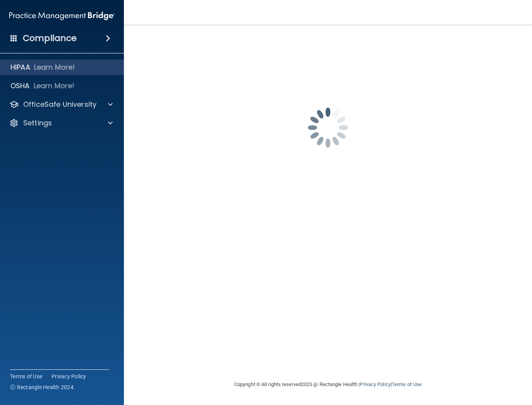 This screenshot has height=405, width=532. I want to click on div: Copyright © All rights reserved 2025 @ Rectangle Health | |, so click(328, 384).